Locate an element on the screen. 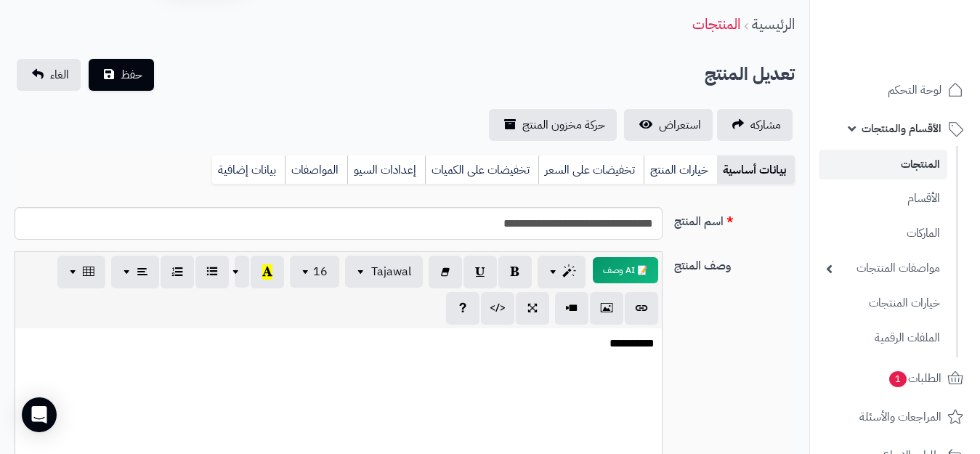 This screenshot has height=454, width=980. button: 📝 AI وصف is located at coordinates (625, 270).